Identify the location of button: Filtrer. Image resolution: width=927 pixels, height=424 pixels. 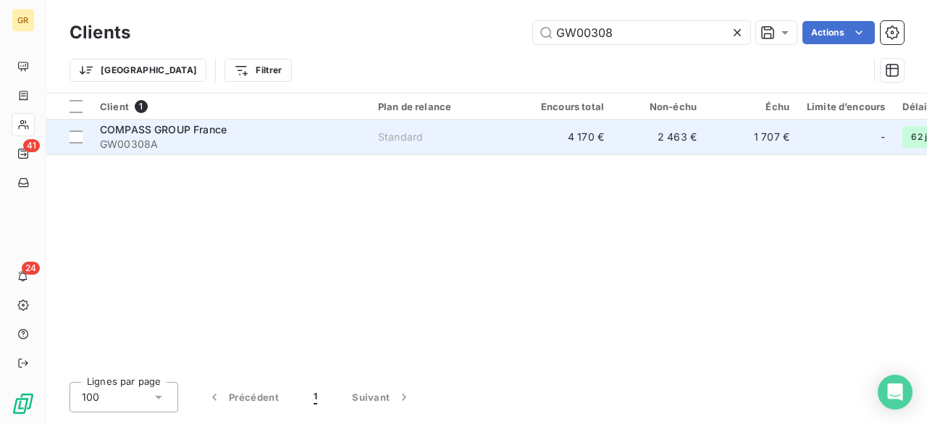
(258, 70).